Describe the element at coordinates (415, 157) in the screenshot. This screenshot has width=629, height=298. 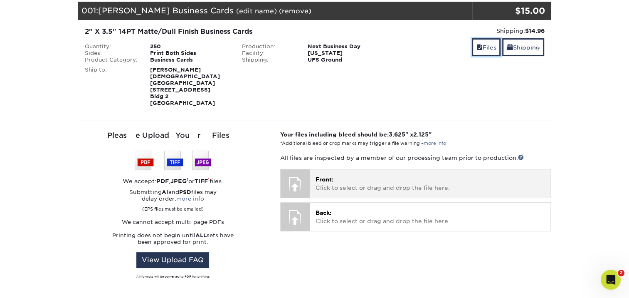
I see `p: All files are inspected by a member of our processing team prior to production.` at that location.